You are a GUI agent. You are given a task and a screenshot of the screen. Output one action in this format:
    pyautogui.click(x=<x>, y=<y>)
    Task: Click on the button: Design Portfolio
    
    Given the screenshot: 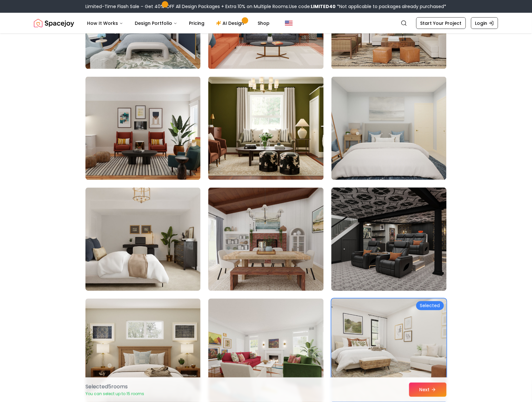 What is the action you would take?
    pyautogui.click(x=156, y=23)
    